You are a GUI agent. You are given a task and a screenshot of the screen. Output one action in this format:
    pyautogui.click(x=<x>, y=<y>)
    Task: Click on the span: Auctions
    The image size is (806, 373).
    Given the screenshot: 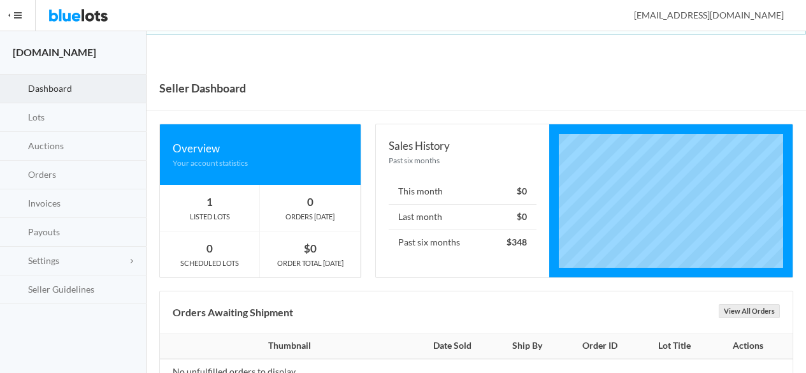 What is the action you would take?
    pyautogui.click(x=46, y=145)
    